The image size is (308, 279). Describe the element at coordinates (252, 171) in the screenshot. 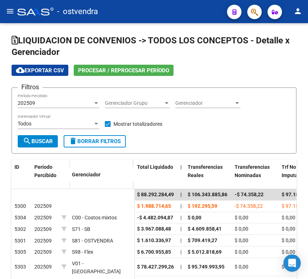

I see `span: Transferencias Nominadas` at that location.